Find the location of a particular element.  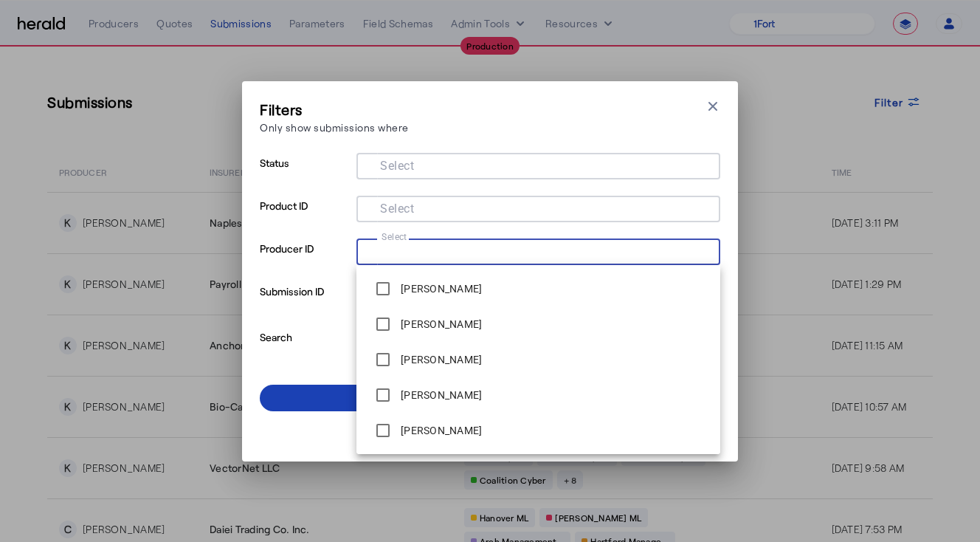

p: Submission ID is located at coordinates (305, 304).